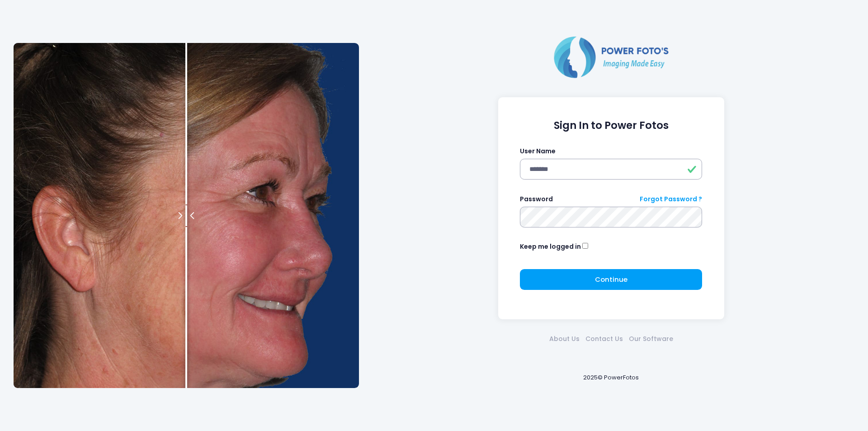  What do you see at coordinates (550, 247) in the screenshot?
I see `label: Keep me logged in` at bounding box center [550, 247].